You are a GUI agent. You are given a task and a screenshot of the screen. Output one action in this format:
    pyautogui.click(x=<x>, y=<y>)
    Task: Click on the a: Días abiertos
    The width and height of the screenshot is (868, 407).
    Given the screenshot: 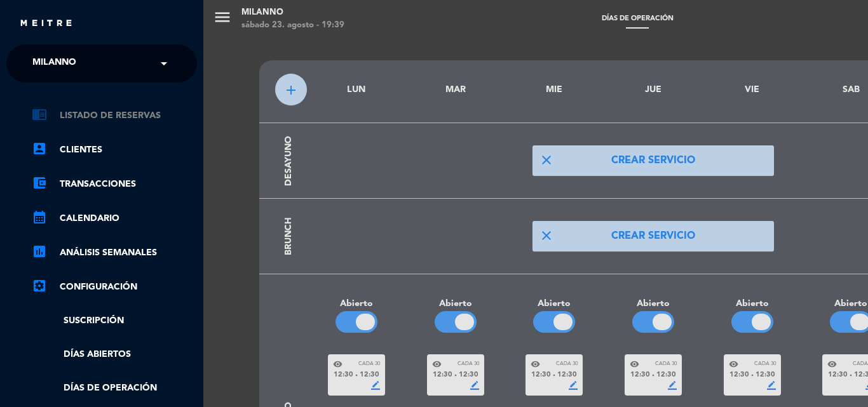 What is the action you would take?
    pyautogui.click(x=114, y=355)
    